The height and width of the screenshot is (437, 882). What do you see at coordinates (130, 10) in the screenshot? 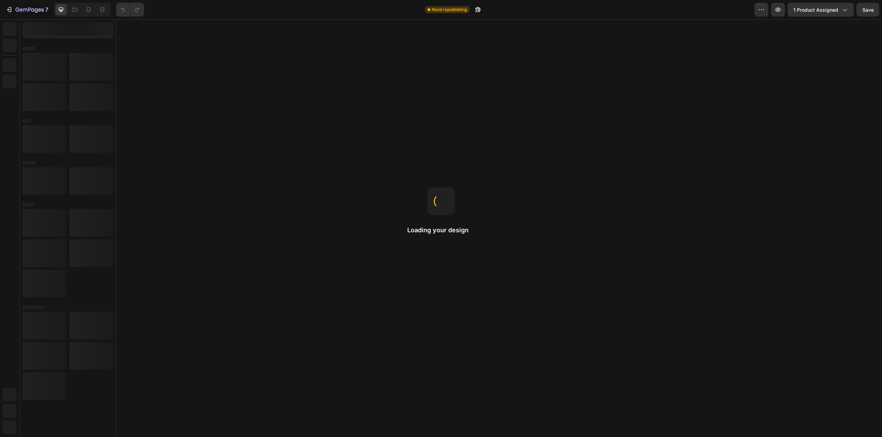
I see `div: Undo/Redo` at bounding box center [130, 10].